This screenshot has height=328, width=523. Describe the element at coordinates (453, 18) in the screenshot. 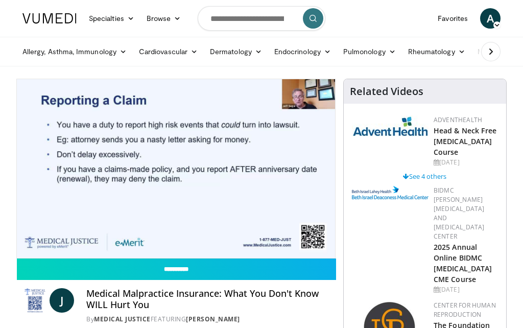

I see `a: Favorites` at that location.